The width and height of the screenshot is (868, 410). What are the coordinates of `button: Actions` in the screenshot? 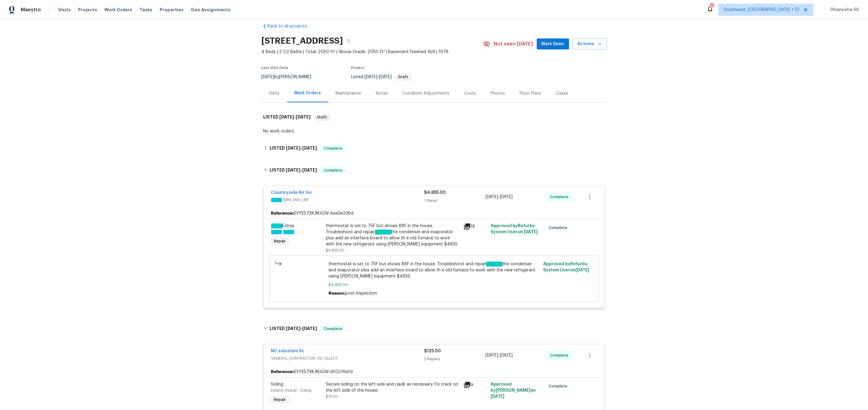 It's located at (590, 44).